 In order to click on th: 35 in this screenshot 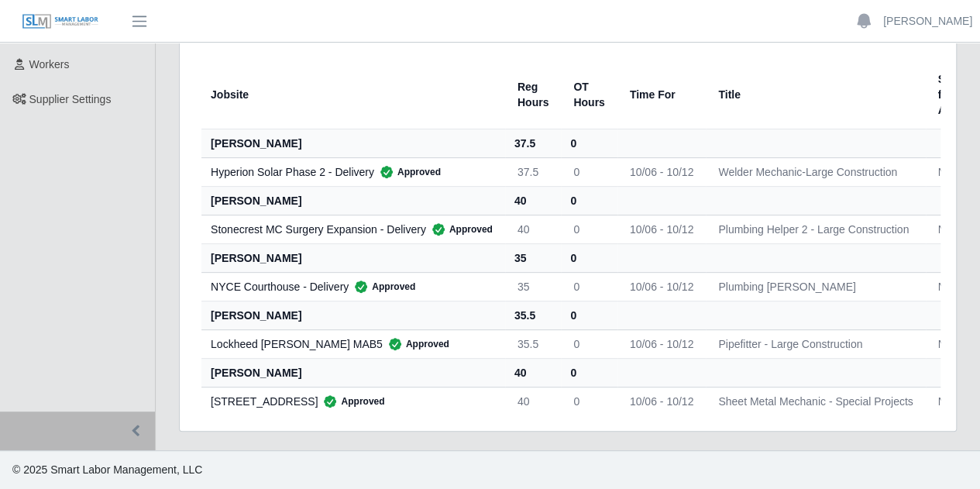, I will do `click(533, 257)`.